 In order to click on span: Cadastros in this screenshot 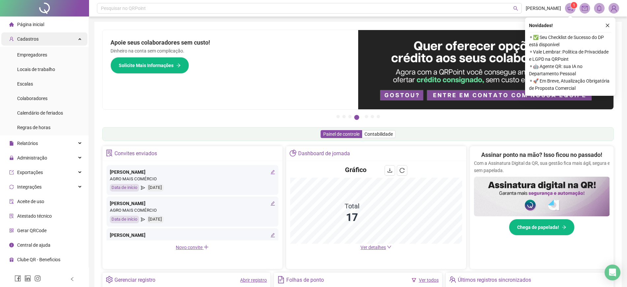, I will do `click(28, 39)`.